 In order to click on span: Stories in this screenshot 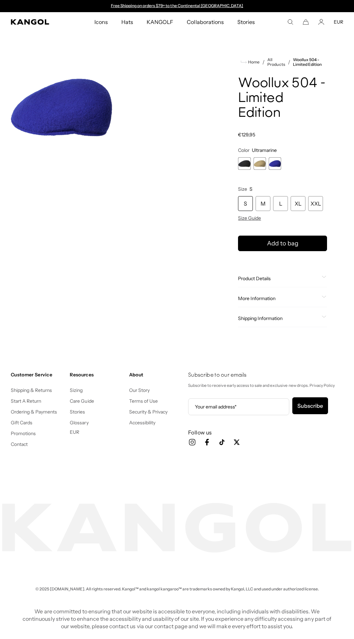, I will do `click(246, 22)`.